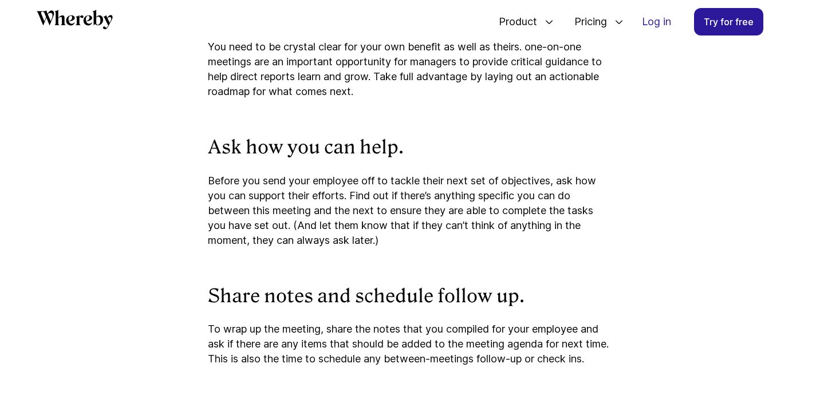  Describe the element at coordinates (74, 21) in the screenshot. I see `a: Whereby` at that location.